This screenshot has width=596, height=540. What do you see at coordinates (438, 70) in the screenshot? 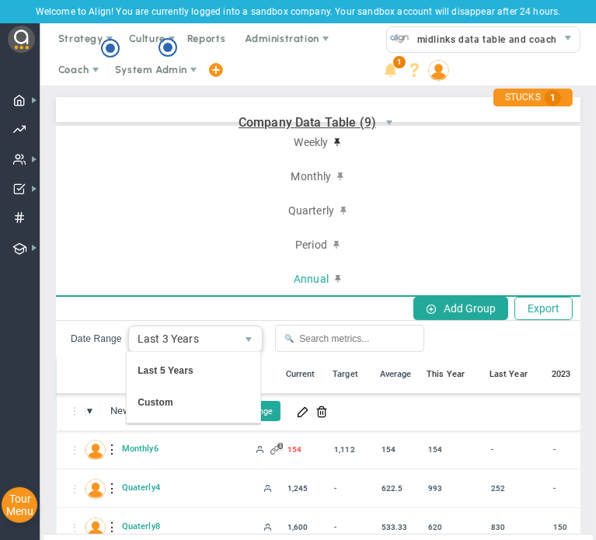
I see `img: 64089.Person.photo` at bounding box center [438, 70].